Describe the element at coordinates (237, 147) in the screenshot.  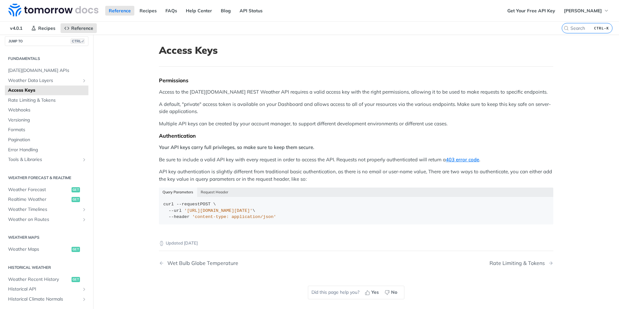
I see `strong: Your API keys carry full privileges, so make sure to keep them secure.` at that location.